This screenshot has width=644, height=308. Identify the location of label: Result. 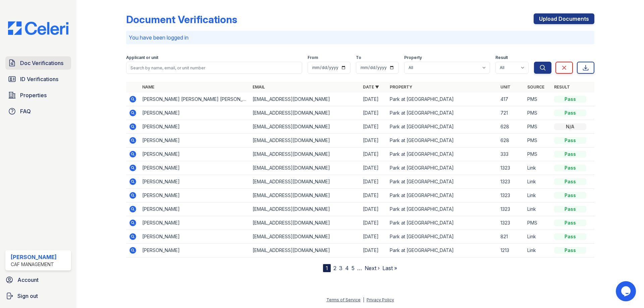
(501, 58).